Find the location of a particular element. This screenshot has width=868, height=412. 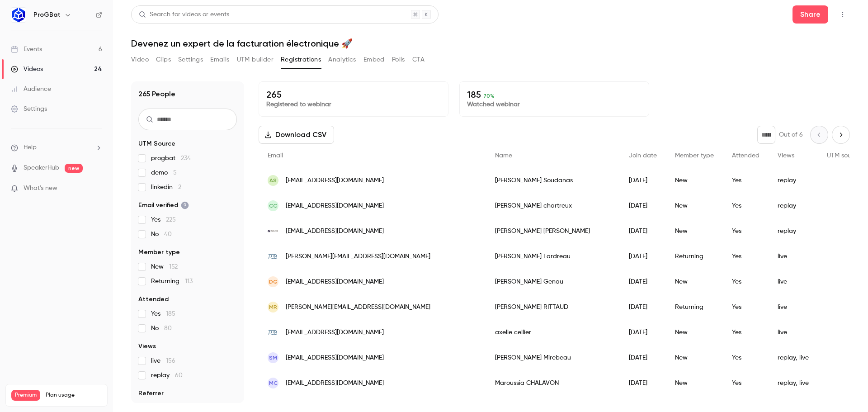

span: 185 is located at coordinates (170, 314).